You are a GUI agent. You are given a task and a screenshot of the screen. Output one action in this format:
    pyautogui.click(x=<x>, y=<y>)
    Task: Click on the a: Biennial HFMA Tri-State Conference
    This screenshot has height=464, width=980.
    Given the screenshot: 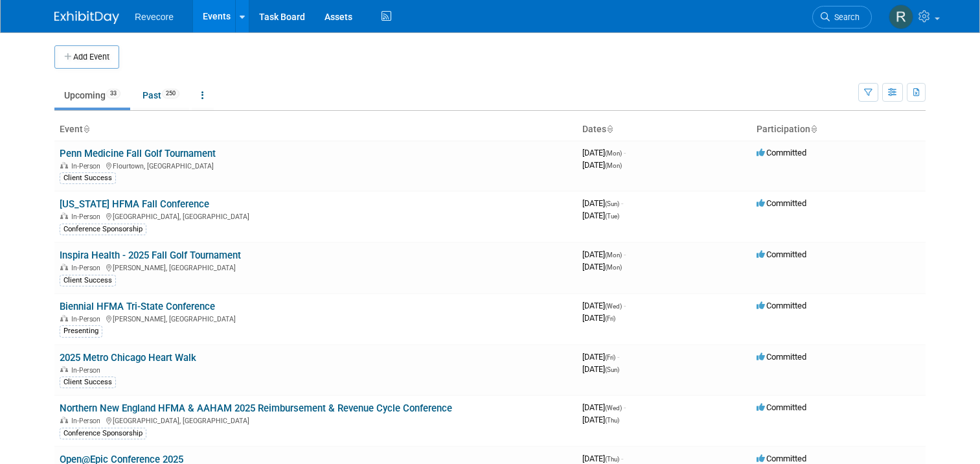 What is the action you would take?
    pyautogui.click(x=138, y=306)
    